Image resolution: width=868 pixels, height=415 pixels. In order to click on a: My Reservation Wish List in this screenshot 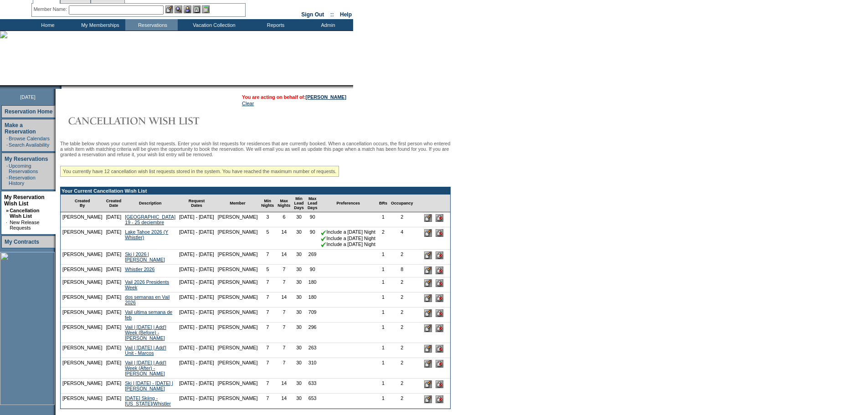, I will do `click(24, 200)`.